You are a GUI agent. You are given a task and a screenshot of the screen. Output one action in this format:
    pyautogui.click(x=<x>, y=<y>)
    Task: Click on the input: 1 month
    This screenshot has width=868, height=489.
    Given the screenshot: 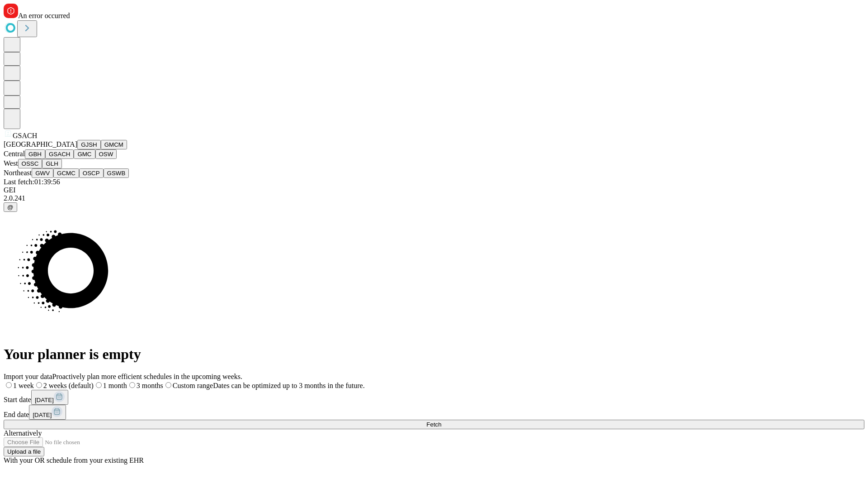 What is the action you would take?
    pyautogui.click(x=98, y=385)
    